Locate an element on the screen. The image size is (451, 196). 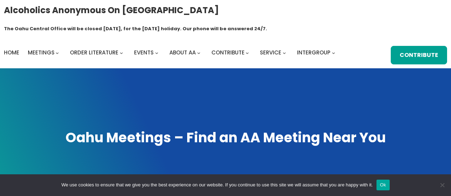
button: Meetings submenu is located at coordinates (57, 53).